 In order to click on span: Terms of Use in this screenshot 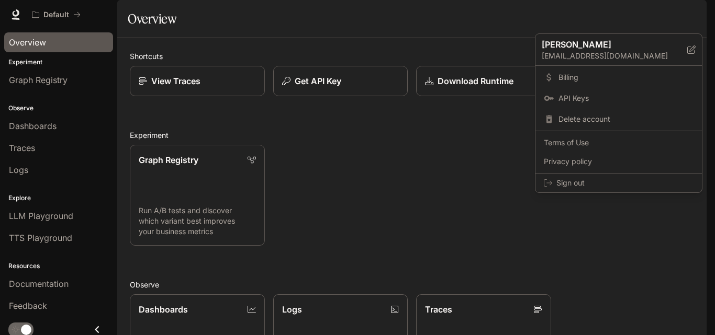, I will do `click(618, 143)`.